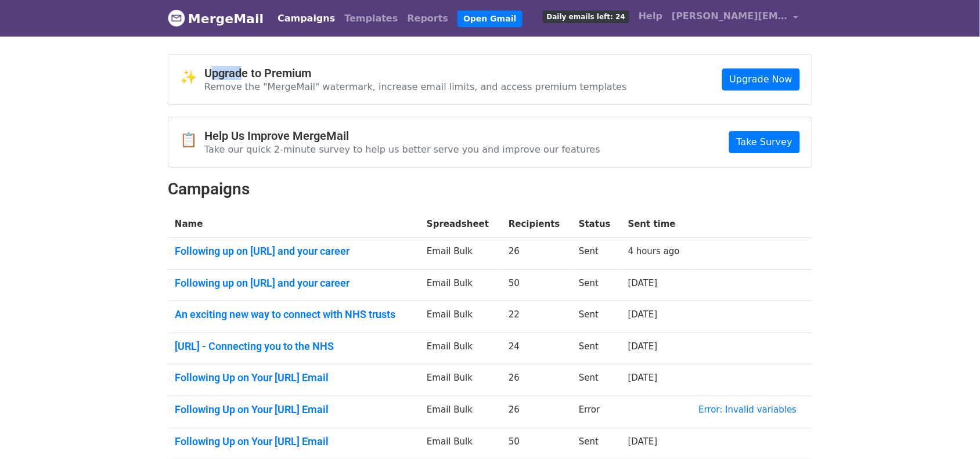  I want to click on th: Recipients, so click(536, 224).